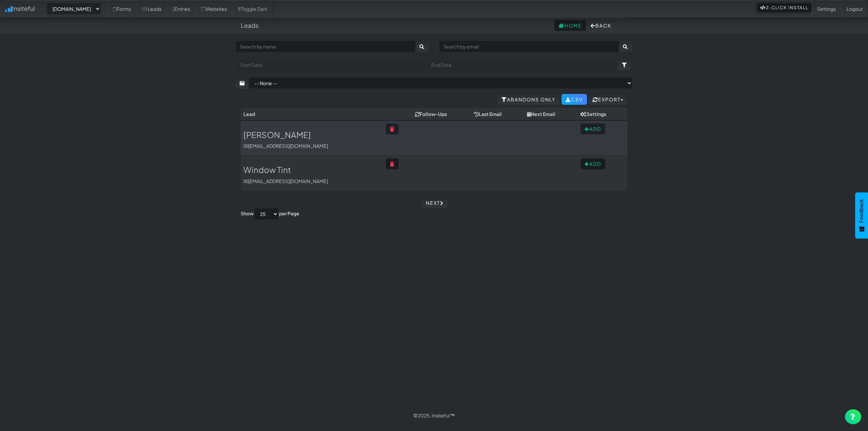  I want to click on a: 2-Click Install, so click(784, 8).